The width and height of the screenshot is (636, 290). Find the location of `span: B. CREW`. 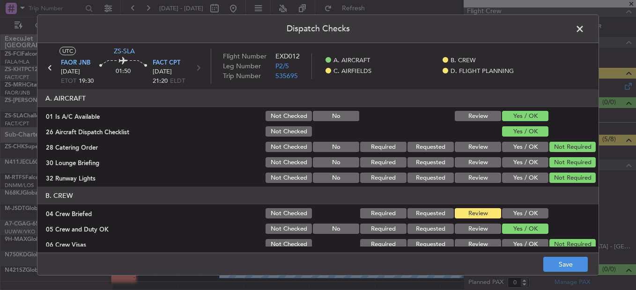

span: B. CREW is located at coordinates (463, 61).